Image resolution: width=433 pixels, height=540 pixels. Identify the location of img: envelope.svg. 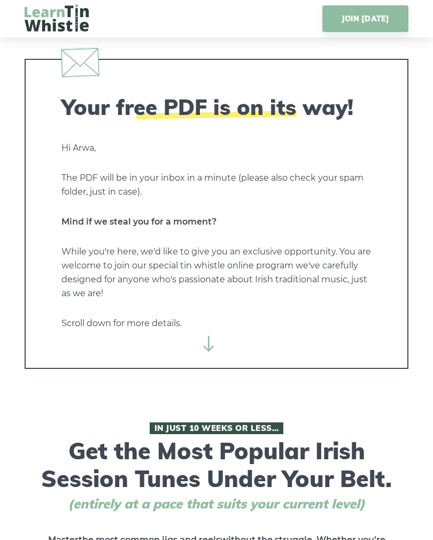
(80, 63).